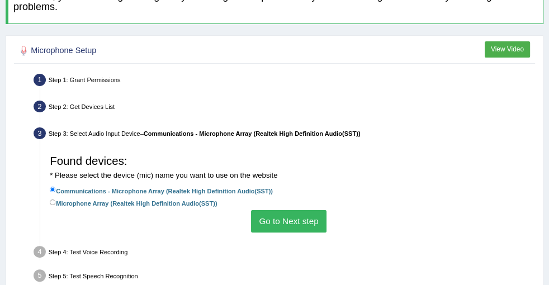 This screenshot has width=549, height=285. Describe the element at coordinates (161, 190) in the screenshot. I see `label: Communications - Microphone Array (Realtek High Definition Audio(SST))` at that location.